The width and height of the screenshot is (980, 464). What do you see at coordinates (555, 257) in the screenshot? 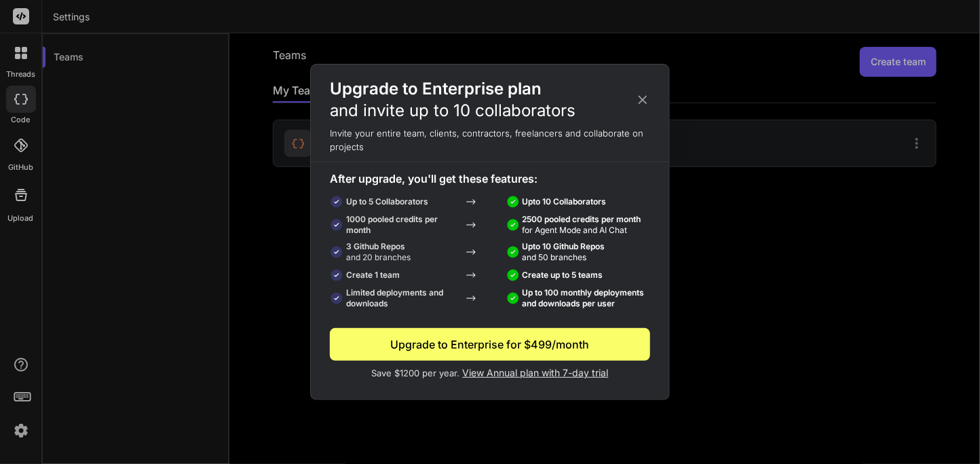
I see `span: and 50 branches` at bounding box center [555, 257].